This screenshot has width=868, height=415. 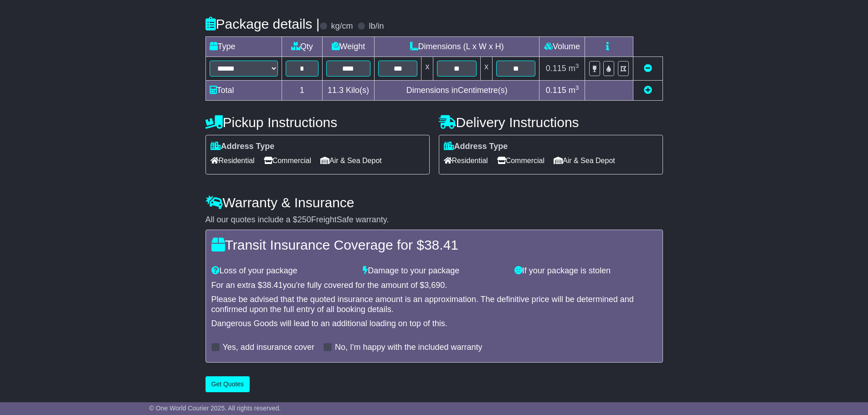 I want to click on td: Qty, so click(x=302, y=47).